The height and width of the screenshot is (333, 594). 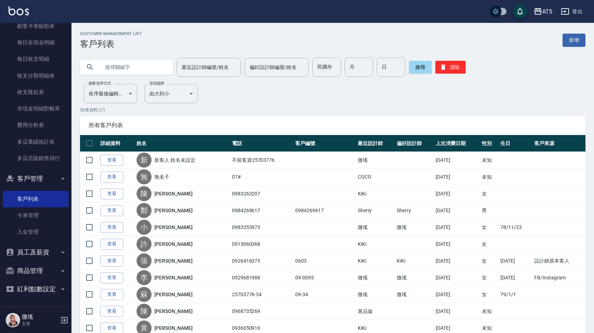 I want to click on a: 新增, so click(x=574, y=40).